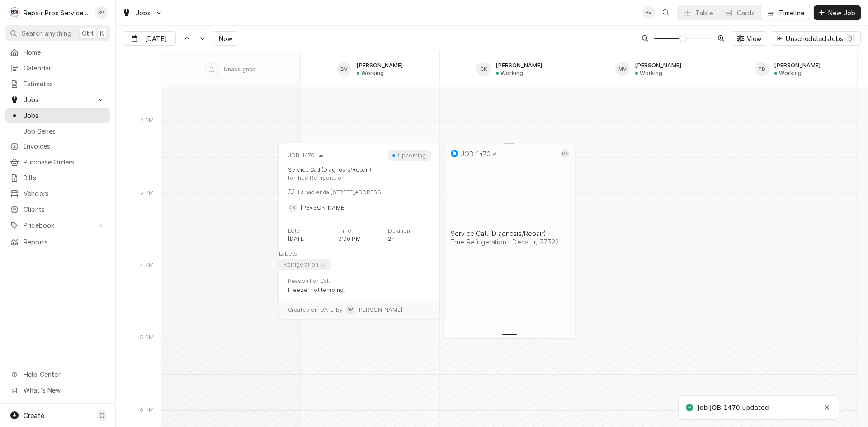 This screenshot has height=427, width=868. I want to click on span: Estimates, so click(64, 84).